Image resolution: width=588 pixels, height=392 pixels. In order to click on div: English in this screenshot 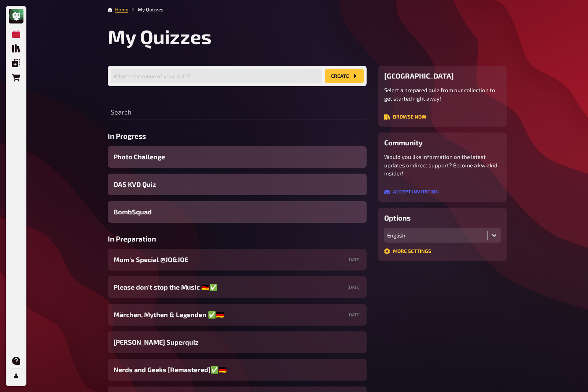, I will do `click(436, 235)`.